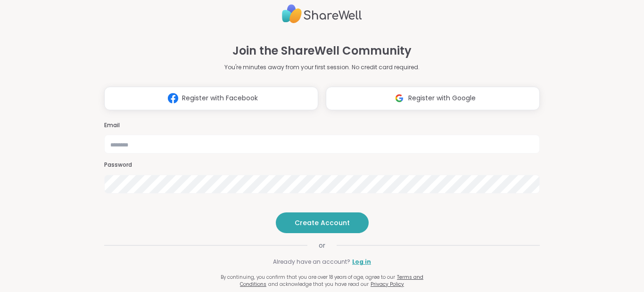  I want to click on a: Log in, so click(361, 262).